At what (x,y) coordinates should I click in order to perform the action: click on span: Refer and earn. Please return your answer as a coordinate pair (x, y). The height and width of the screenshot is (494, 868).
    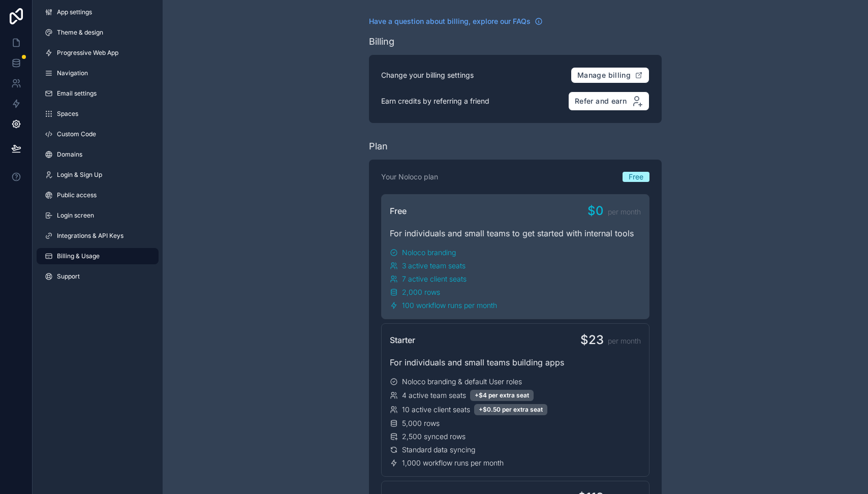
    Looking at the image, I should click on (600, 101).